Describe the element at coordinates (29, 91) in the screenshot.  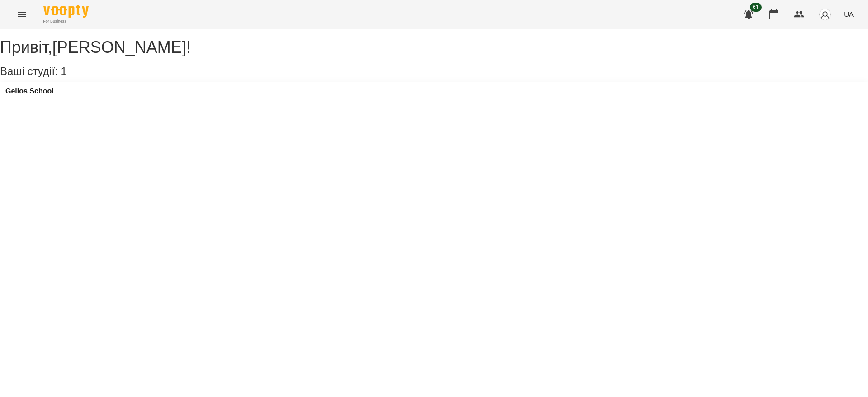
I see `h3: Gelios School` at that location.